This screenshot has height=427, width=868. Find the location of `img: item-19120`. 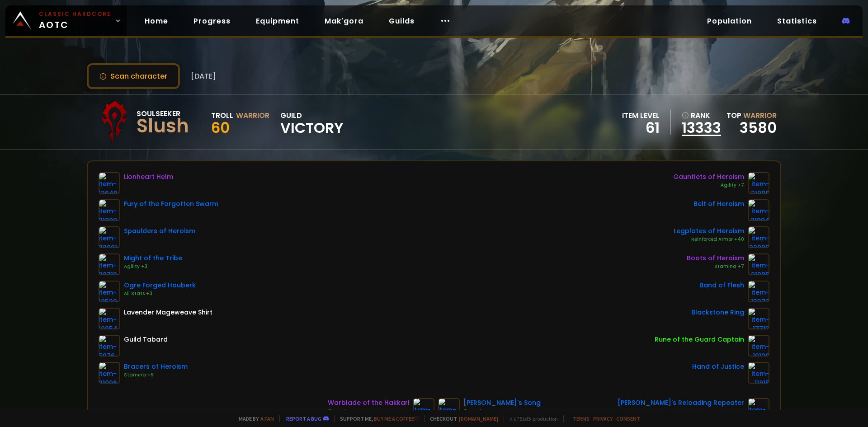

img: item-19120 is located at coordinates (759, 346).